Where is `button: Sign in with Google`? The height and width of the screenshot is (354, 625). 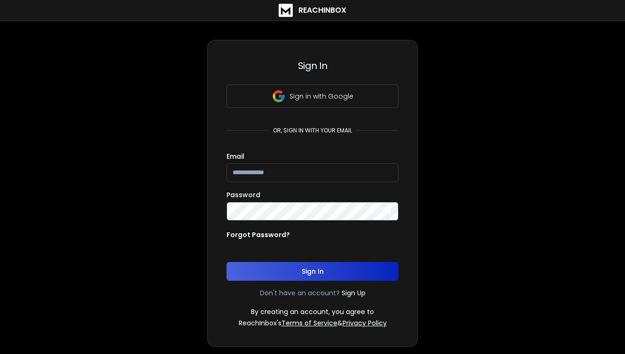 button: Sign in with Google is located at coordinates (312, 96).